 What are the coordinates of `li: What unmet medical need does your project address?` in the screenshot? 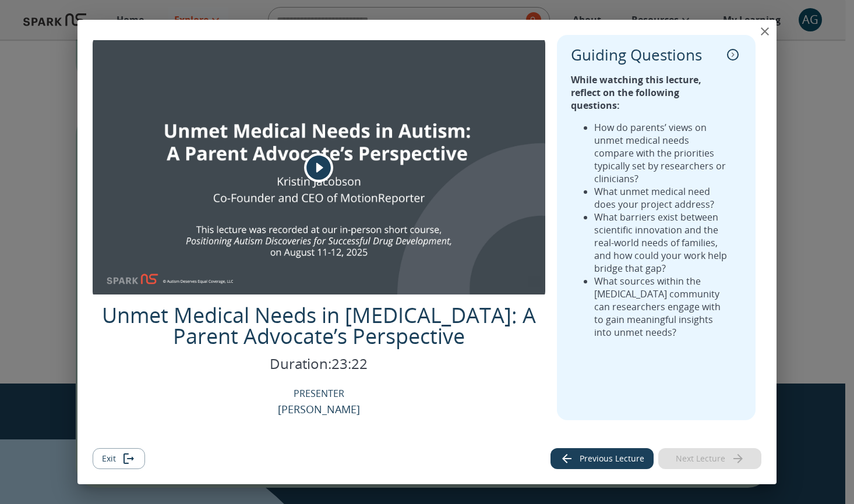 It's located at (662, 198).